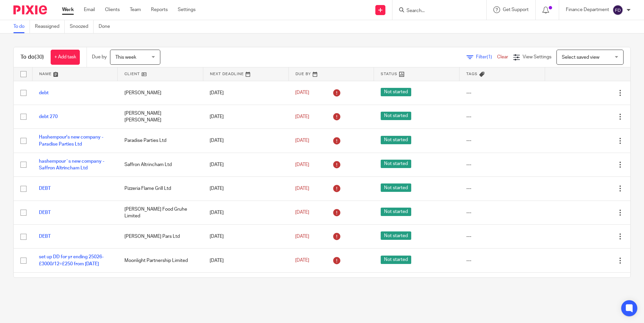  I want to click on td: Moonlight Partnership Limited, so click(161, 260).